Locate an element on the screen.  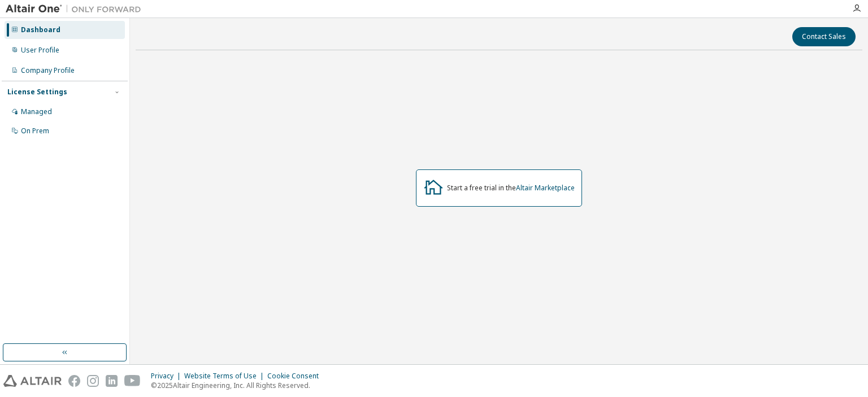
div: Cookie Consent is located at coordinates (296, 376).